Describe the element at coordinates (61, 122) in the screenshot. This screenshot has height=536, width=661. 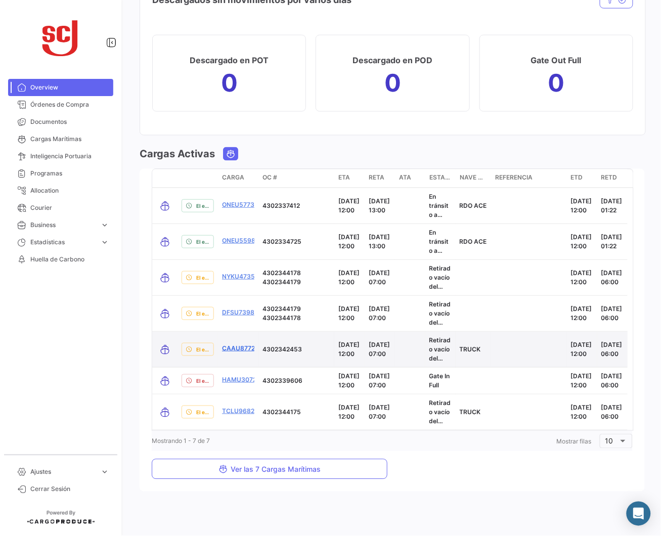
I see `a: Documentos` at that location.